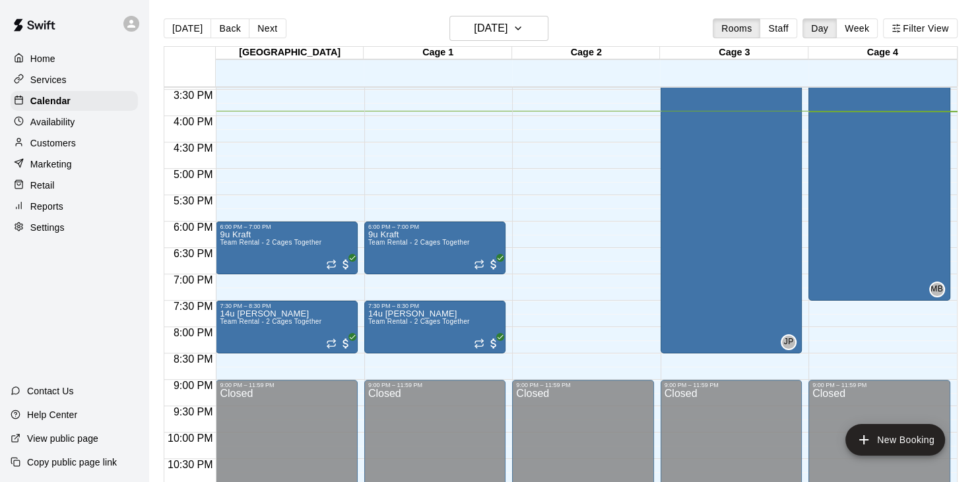  Describe the element at coordinates (193, 175) in the screenshot. I see `span: 5:00 PM` at that location.